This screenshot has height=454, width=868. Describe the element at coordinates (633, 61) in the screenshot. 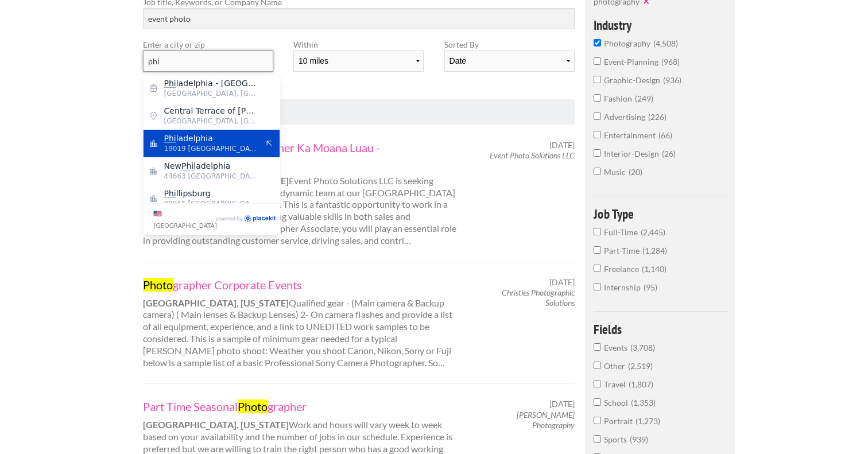

I see `span: event-planning` at that location.